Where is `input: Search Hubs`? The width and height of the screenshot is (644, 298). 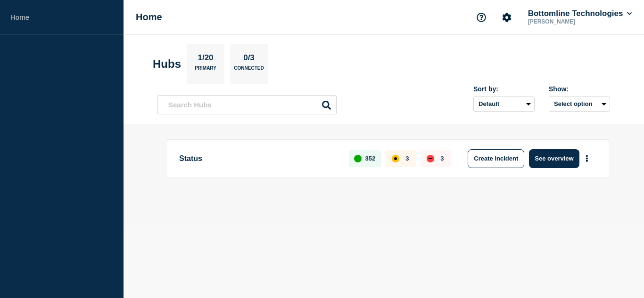 input: Search Hubs is located at coordinates (247, 105).